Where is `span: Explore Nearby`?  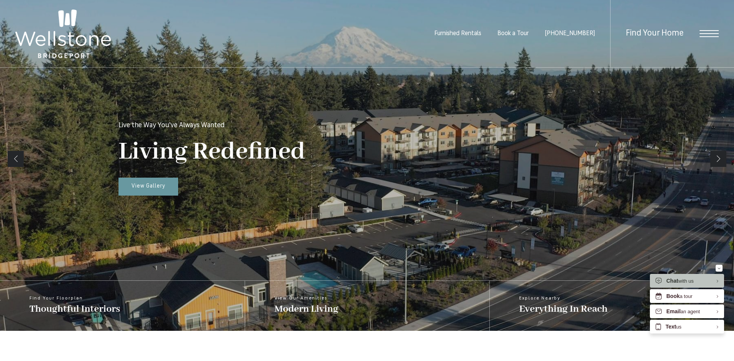 span: Explore Nearby is located at coordinates (563, 299).